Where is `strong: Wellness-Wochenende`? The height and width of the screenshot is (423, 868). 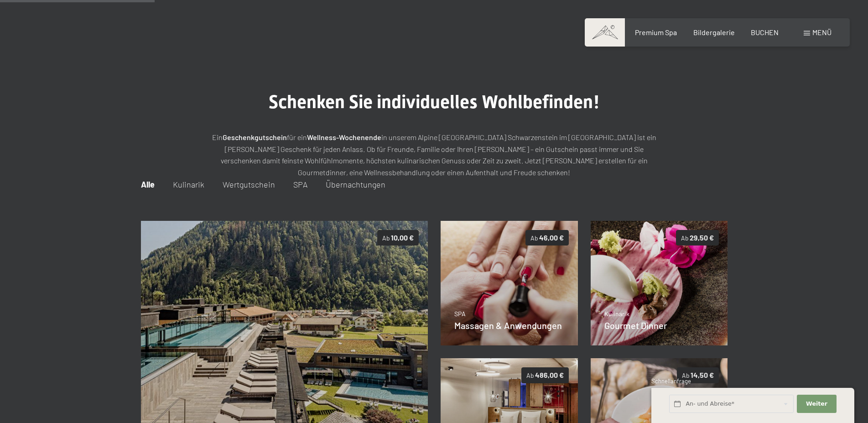 strong: Wellness-Wochenende is located at coordinates (344, 137).